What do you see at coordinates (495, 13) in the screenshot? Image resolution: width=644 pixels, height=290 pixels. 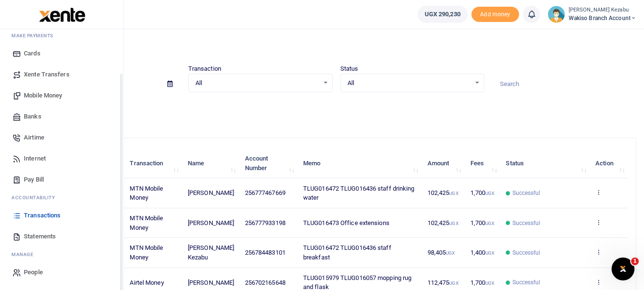 I see `a: Add money` at bounding box center [495, 13].